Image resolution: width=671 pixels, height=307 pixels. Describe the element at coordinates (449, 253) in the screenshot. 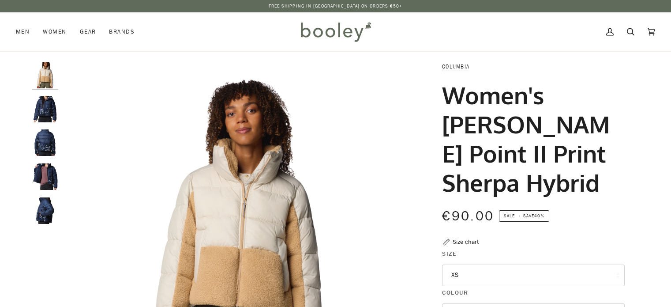

I see `span: Size` at that location.